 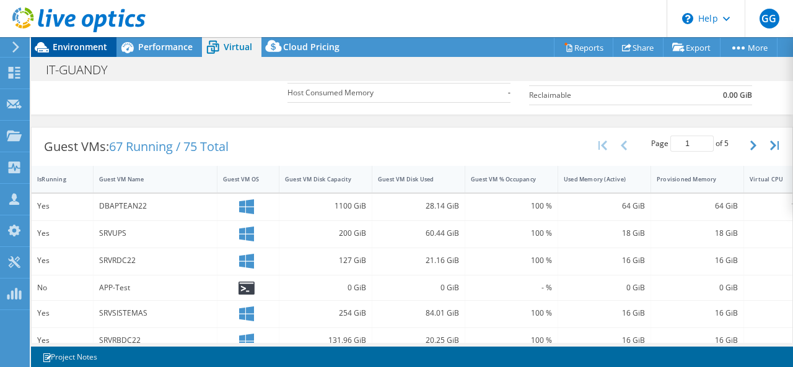 What do you see at coordinates (596, 179) in the screenshot?
I see `div: Used Memory (Active)` at bounding box center [596, 179].